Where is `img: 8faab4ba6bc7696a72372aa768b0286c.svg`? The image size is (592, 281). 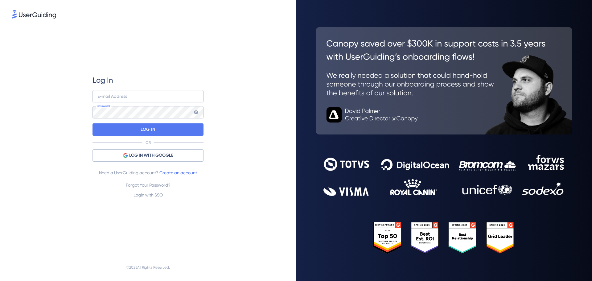
img: 8faab4ba6bc7696a72372aa768b0286c.svg is located at coordinates (34, 14).